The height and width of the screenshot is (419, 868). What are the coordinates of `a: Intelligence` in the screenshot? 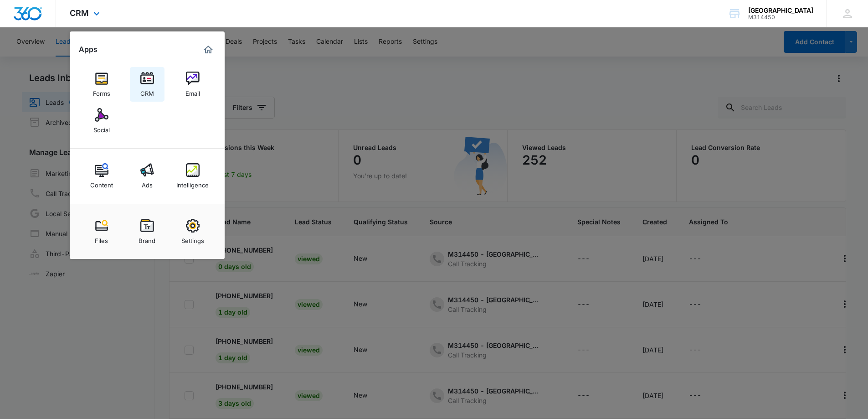 It's located at (193, 176).